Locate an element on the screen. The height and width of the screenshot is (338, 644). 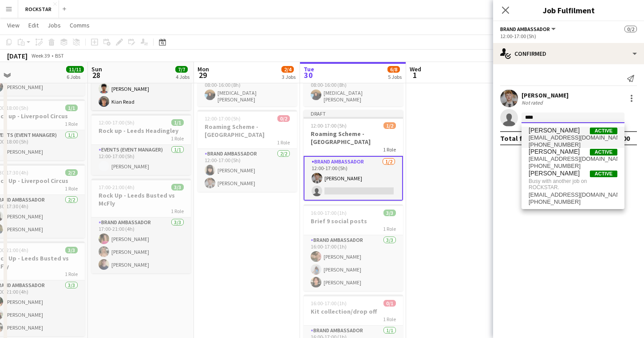
span: 2/2 is located at coordinates (71, 172).